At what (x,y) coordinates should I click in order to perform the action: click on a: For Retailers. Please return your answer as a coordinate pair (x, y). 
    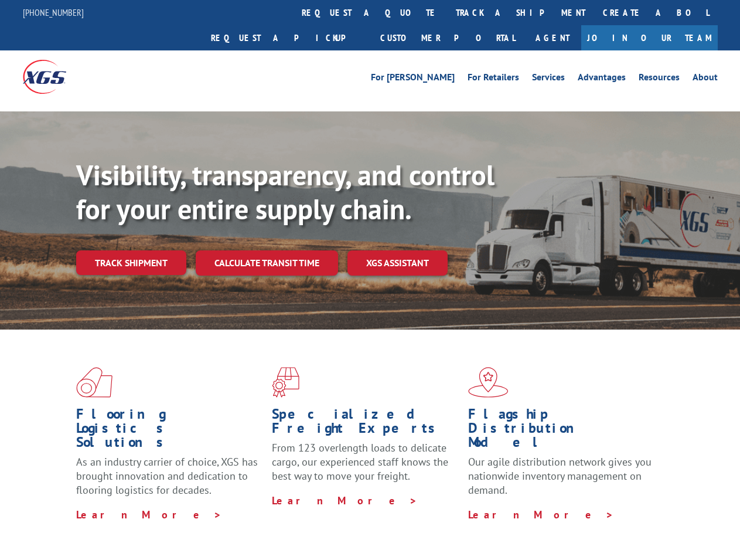
    Looking at the image, I should click on (493, 79).